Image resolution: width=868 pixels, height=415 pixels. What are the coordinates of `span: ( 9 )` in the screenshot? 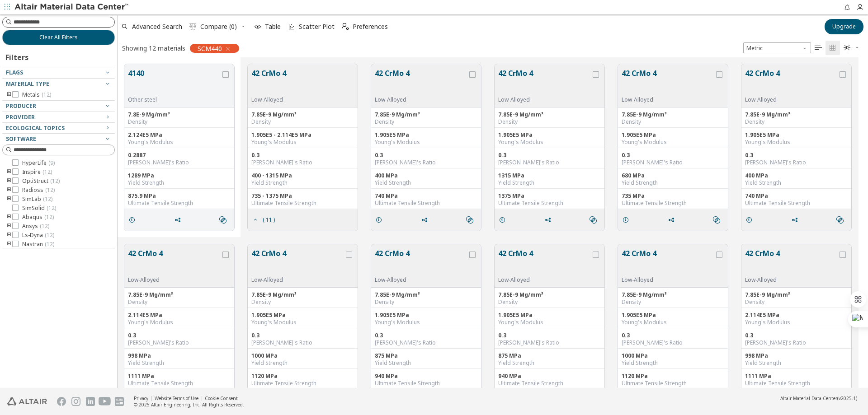 It's located at (51, 162).